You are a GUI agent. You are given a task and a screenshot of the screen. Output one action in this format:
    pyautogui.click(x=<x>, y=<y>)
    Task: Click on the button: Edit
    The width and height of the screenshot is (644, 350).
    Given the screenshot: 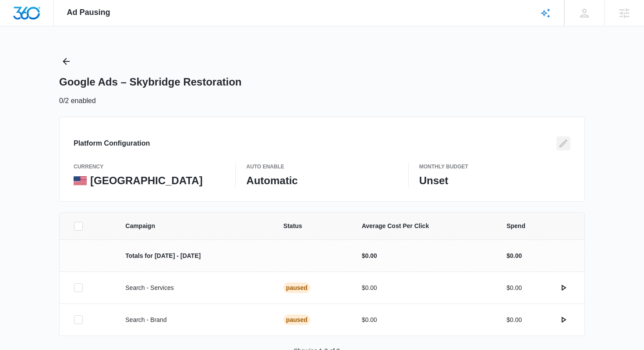 What is the action you would take?
    pyautogui.click(x=563, y=143)
    